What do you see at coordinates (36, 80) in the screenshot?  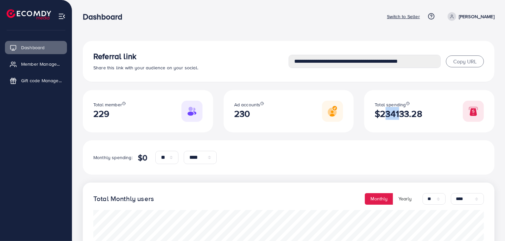 I see `a: Gift code Management` at bounding box center [36, 80].